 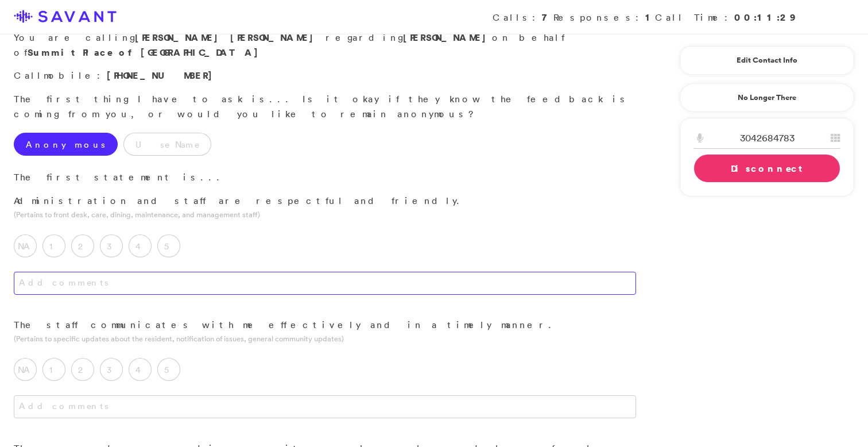 What do you see at coordinates (325, 45) in the screenshot?
I see `p: You are calling regarding on behalf of` at bounding box center [325, 45].